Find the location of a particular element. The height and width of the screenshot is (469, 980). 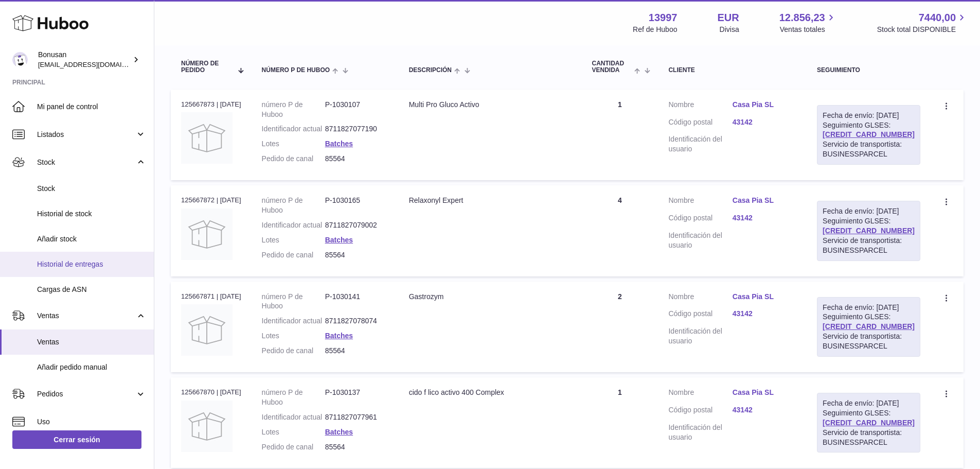

div: Cliente is located at coordinates (732, 70).